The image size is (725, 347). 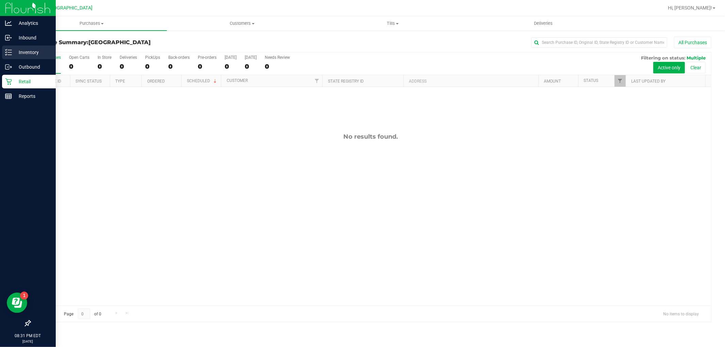 I want to click on div: PickUps, so click(x=153, y=57).